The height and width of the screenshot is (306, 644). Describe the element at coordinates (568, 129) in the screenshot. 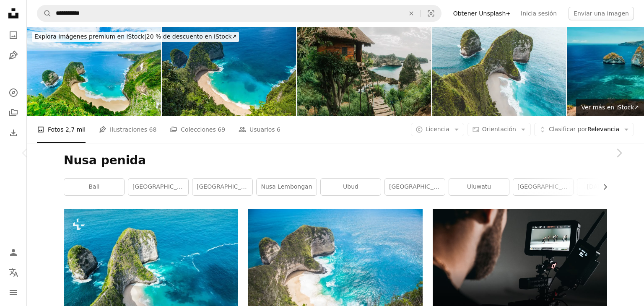

I see `span: Clasificar por` at that location.